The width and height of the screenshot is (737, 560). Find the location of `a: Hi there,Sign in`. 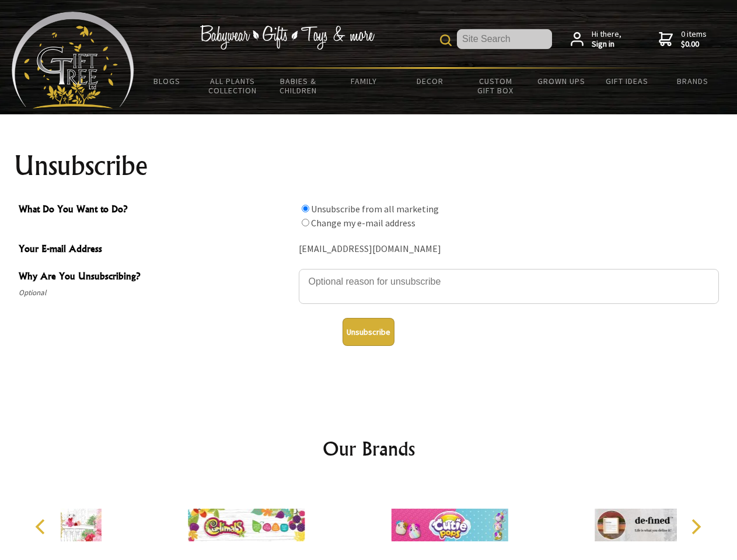

a: Hi there,Sign in is located at coordinates (596, 39).